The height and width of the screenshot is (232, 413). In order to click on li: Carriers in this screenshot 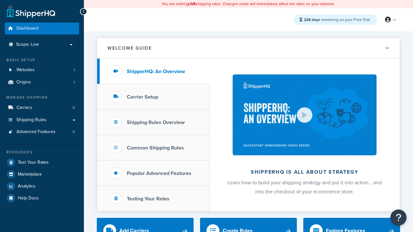, I will do `click(42, 108)`.